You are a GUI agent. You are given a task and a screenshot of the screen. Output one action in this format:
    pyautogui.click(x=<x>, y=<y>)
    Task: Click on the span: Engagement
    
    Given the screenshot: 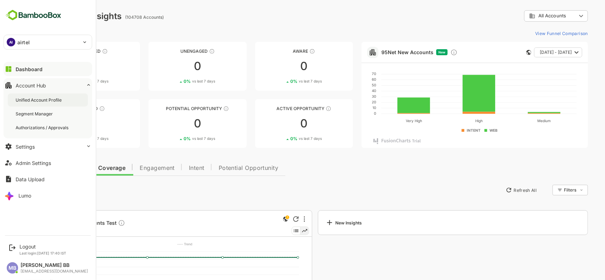 What is the action you would take?
    pyautogui.click(x=132, y=168)
    